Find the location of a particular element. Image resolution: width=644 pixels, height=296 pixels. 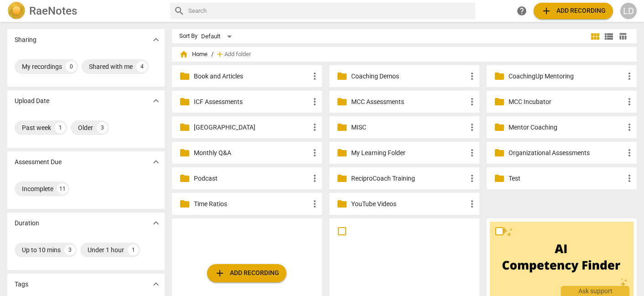

div: Older is located at coordinates (85, 128).